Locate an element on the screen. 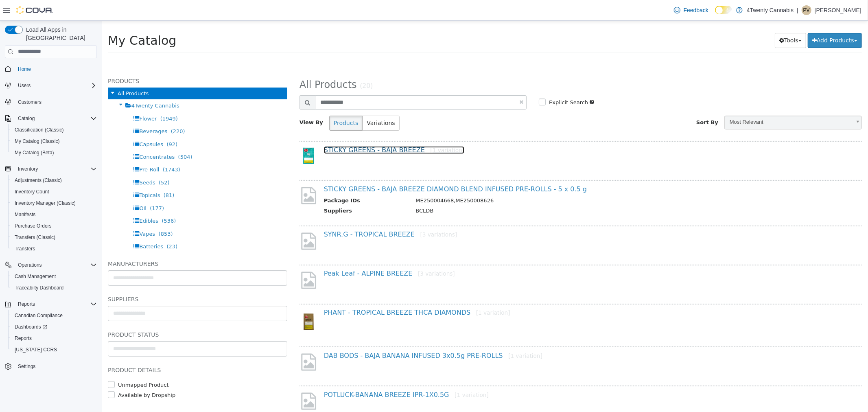 Image resolution: width=868 pixels, height=412 pixels. a: Adjustments (Classic) is located at coordinates (38, 180).